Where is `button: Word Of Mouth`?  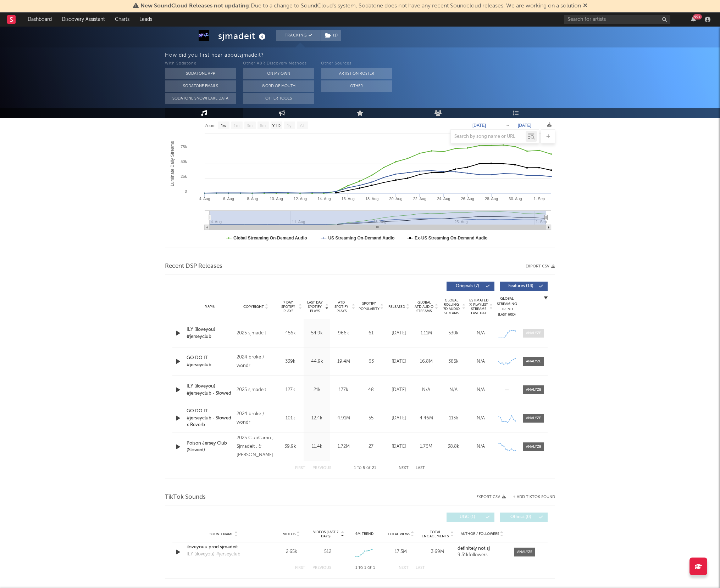
button: Word Of Mouth is located at coordinates (279, 86).